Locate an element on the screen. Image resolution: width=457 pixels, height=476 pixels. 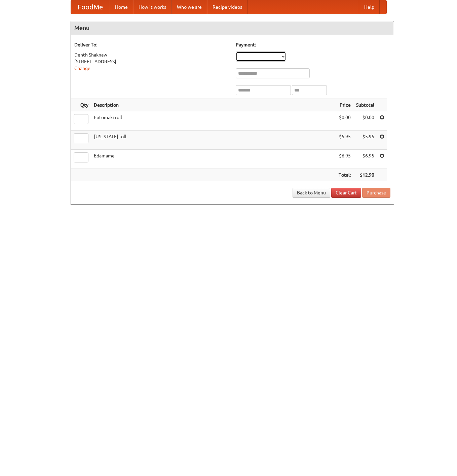
a: Recipe videos is located at coordinates (227, 7).